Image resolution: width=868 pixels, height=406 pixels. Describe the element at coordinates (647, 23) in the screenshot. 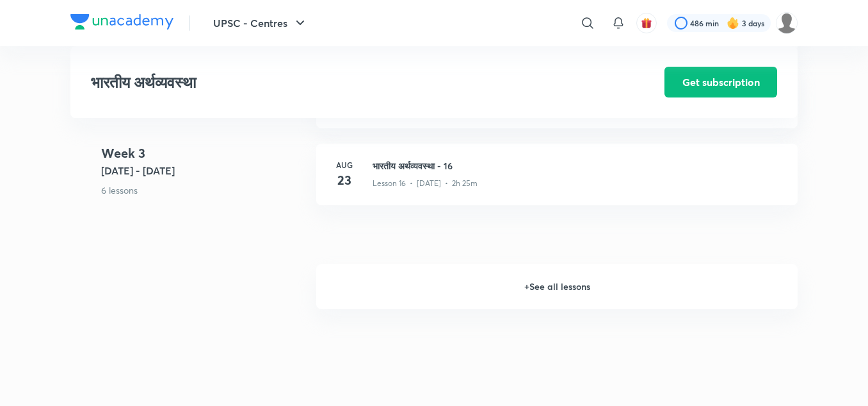

I see `button: avatar` at that location.